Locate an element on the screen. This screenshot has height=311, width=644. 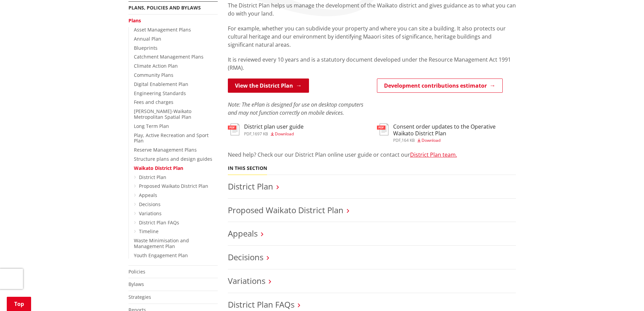
a: Engineering Standards is located at coordinates (160, 93).